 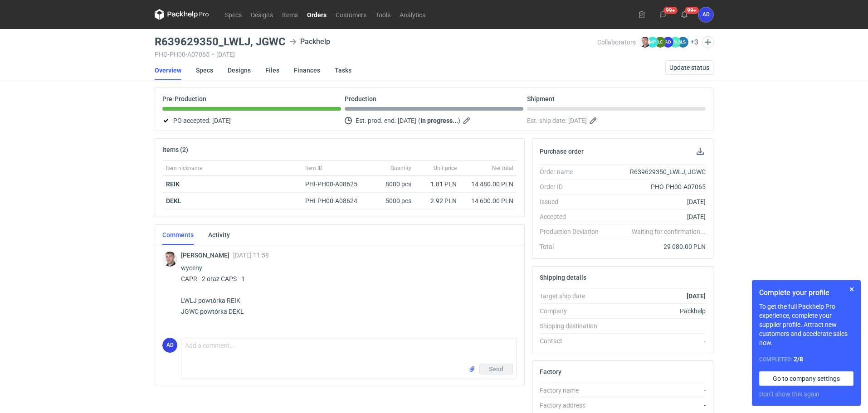 I want to click on h1: Complete your profile, so click(x=807, y=293).